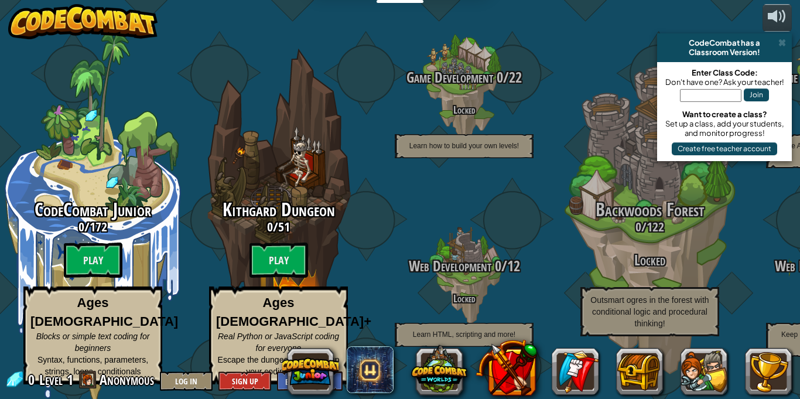 This screenshot has width=800, height=399. Describe the element at coordinates (279, 365) in the screenshot. I see `span: Escape the dungeon and level up your coding skills!` at that location.